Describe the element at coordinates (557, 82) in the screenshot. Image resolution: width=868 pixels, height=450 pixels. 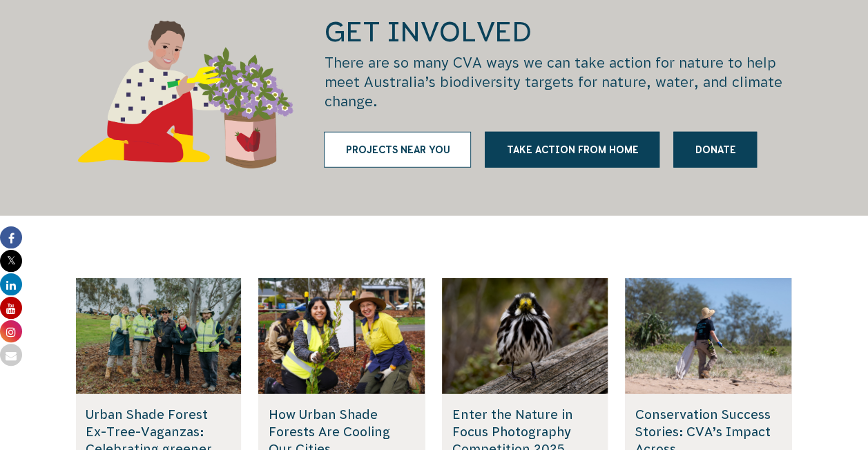
I see `p: There are so many CVA ways we can take action for nature to help meet Australia’s biodiversity ta...` at that location.